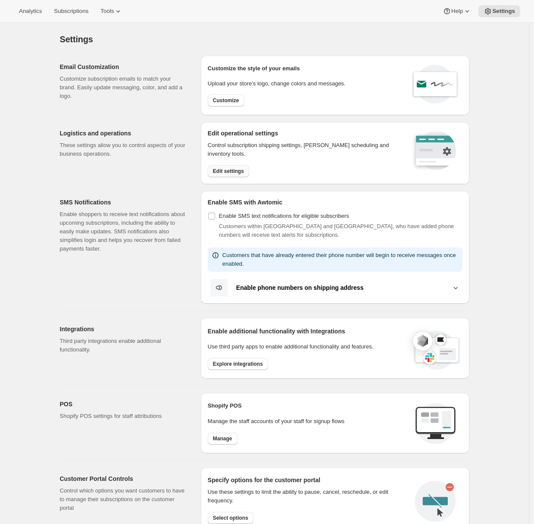  I want to click on button: Explore integrations, so click(238, 364).